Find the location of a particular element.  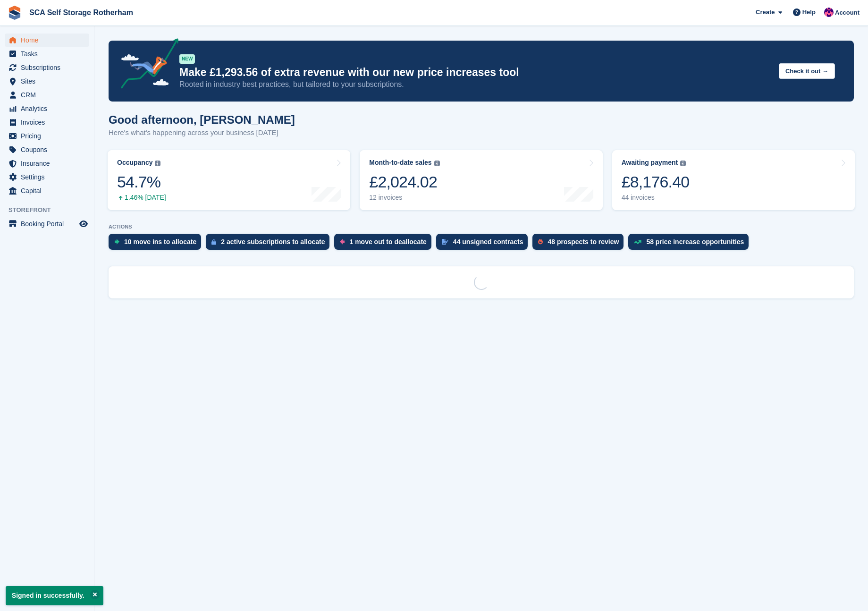

span: Pricing is located at coordinates (49, 136).